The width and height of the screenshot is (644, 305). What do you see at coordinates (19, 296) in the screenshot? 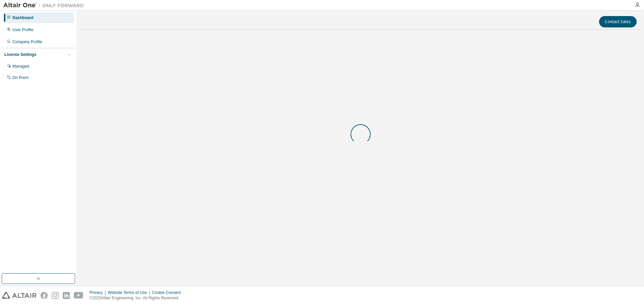
I see `img: altair_logo.svg` at bounding box center [19, 296].